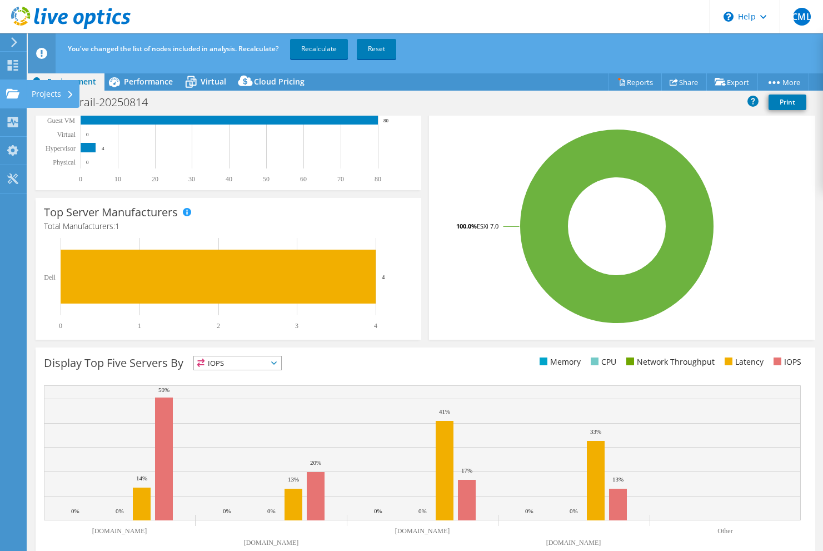  I want to click on text: 1, so click(139, 326).